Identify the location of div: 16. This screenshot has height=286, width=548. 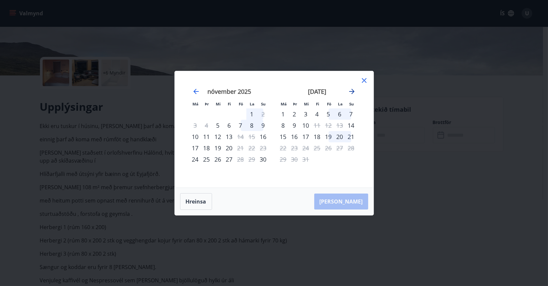
(295, 137).